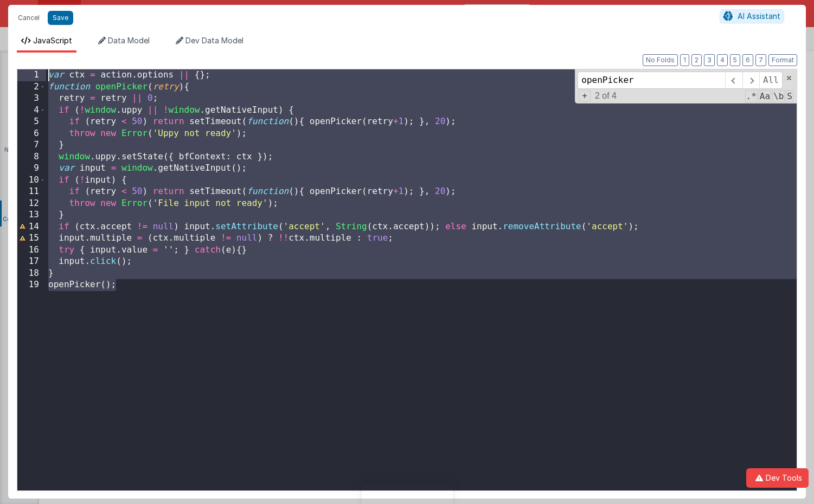 This screenshot has width=814, height=504. What do you see at coordinates (606, 96) in the screenshot?
I see `span: 2 of 4` at bounding box center [606, 96].